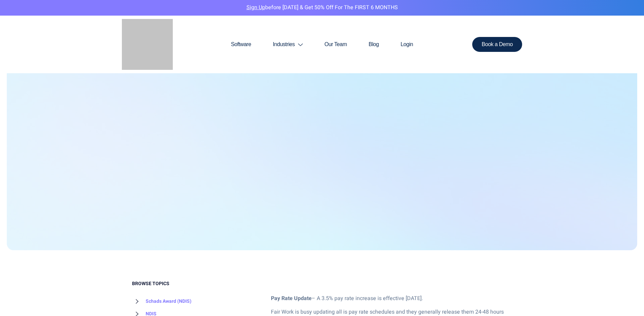 Image resolution: width=644 pixels, height=316 pixels. What do you see at coordinates (497, 44) in the screenshot?
I see `span: Book a Demo` at bounding box center [497, 44].